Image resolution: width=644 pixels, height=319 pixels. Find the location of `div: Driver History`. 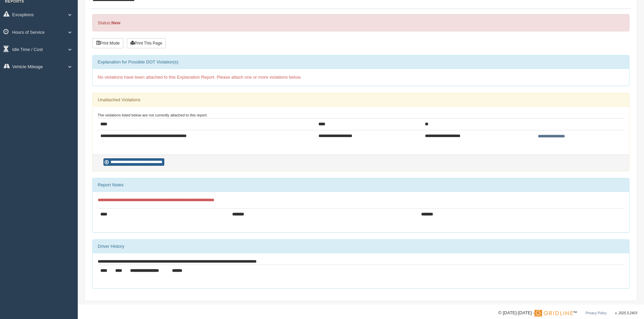

div: Driver History is located at coordinates (361, 247).